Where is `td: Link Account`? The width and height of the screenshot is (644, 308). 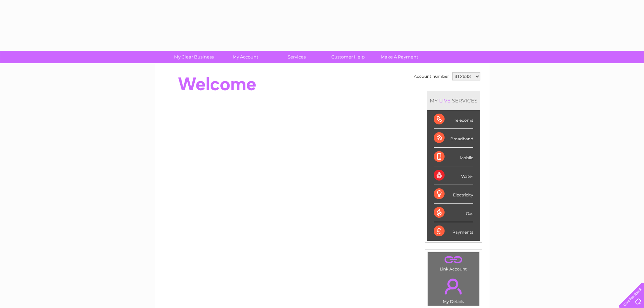
td: Link Account is located at coordinates (454, 262).